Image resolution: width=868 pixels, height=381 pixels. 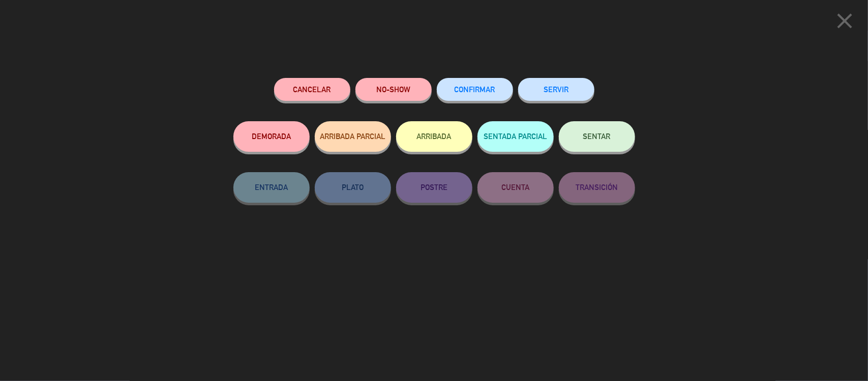 I want to click on button: DEMORADA, so click(x=272, y=136).